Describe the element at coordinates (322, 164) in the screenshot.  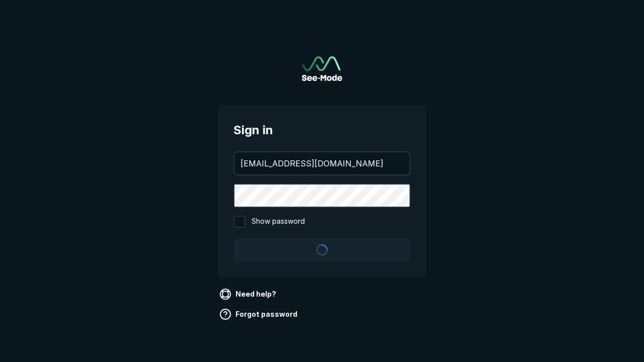
I see `input: your@email.com` at that location.